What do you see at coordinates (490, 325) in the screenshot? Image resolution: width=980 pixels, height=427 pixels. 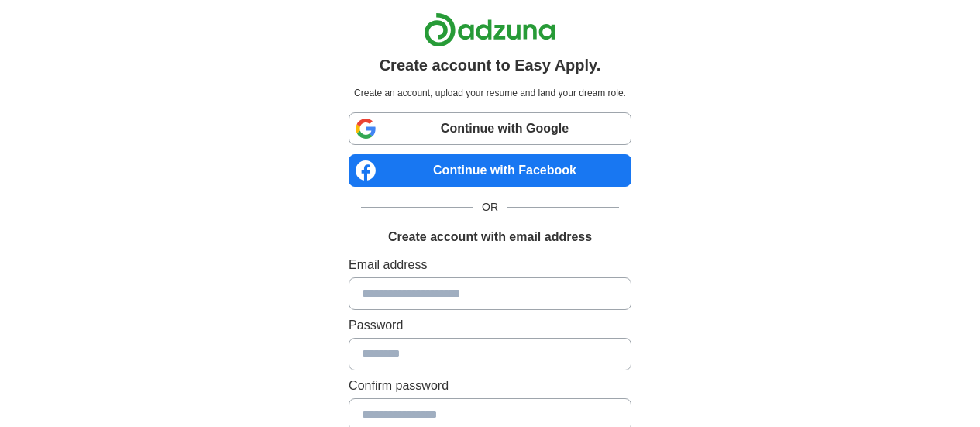 I see `label: Password` at bounding box center [490, 325].